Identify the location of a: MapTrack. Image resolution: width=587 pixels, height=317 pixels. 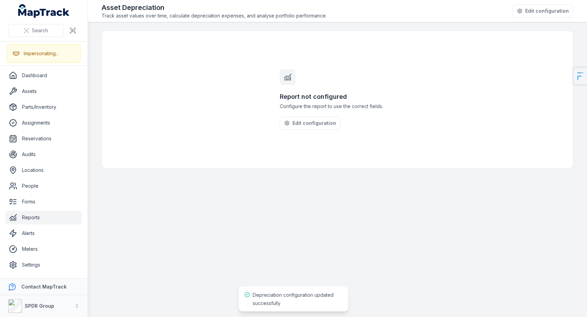
(44, 11).